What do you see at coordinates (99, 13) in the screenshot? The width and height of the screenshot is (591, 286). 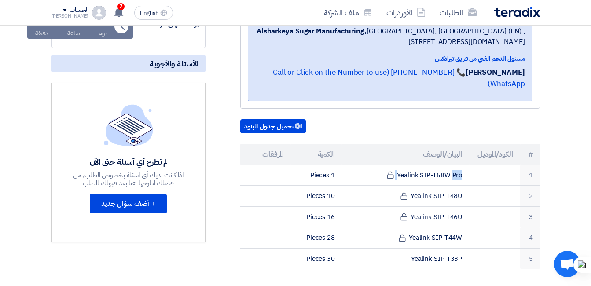 I see `img: profile_test.png` at bounding box center [99, 13].